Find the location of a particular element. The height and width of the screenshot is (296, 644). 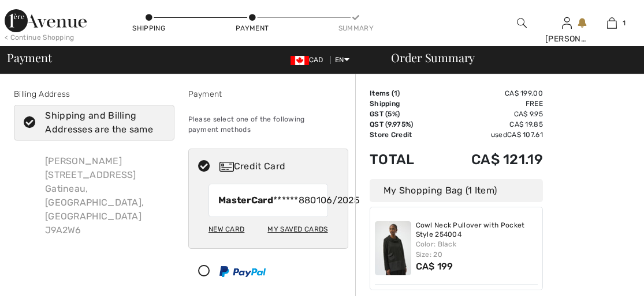

td: CA$ 19.85 is located at coordinates (489, 125).